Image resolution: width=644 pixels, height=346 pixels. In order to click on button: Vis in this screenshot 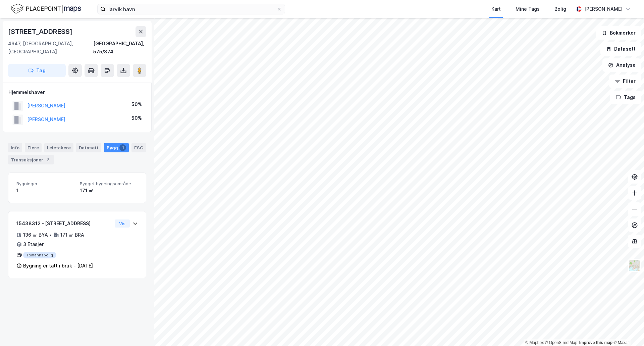, I will do `click(122, 223)`.